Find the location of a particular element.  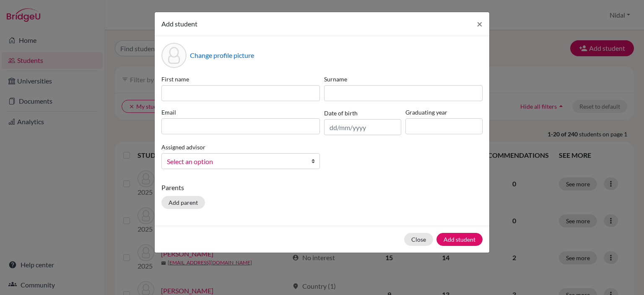

span: Select an option is located at coordinates (235, 161).